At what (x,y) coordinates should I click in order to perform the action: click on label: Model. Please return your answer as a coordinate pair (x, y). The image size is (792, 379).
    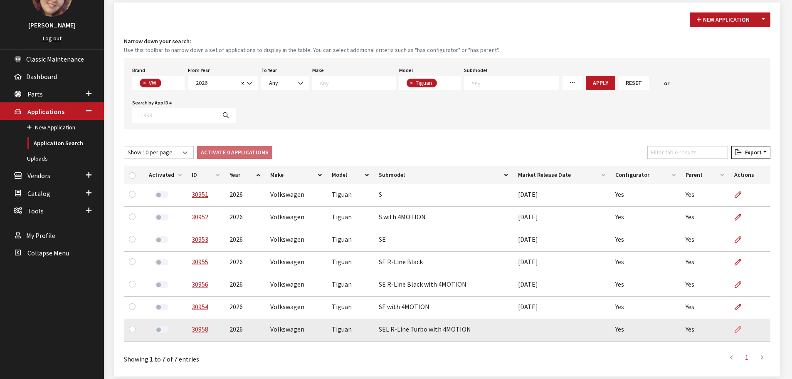
    Looking at the image, I should click on (406, 70).